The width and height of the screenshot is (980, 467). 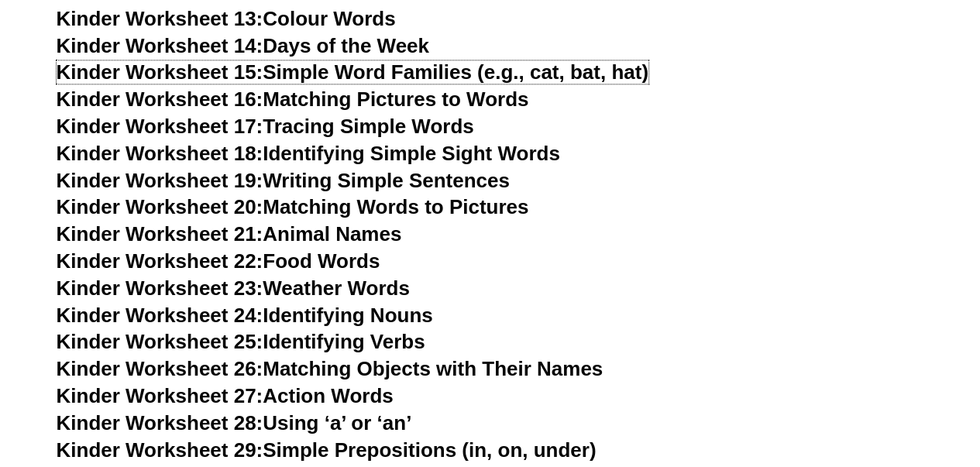 I want to click on a: Kinder Worksheet 24:Identifying Nouns, so click(x=245, y=315).